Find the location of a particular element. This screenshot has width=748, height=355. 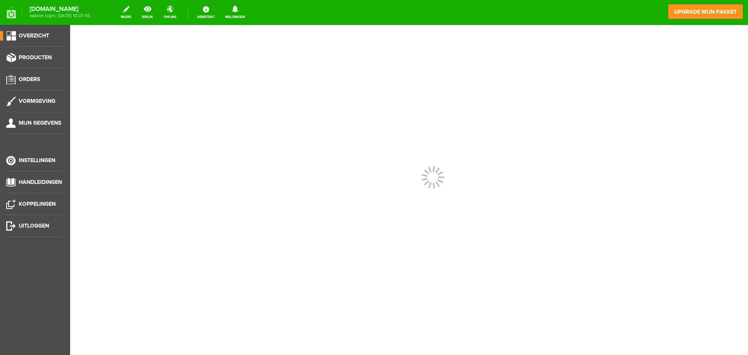

span: Mijn gegevens is located at coordinates (40, 123).